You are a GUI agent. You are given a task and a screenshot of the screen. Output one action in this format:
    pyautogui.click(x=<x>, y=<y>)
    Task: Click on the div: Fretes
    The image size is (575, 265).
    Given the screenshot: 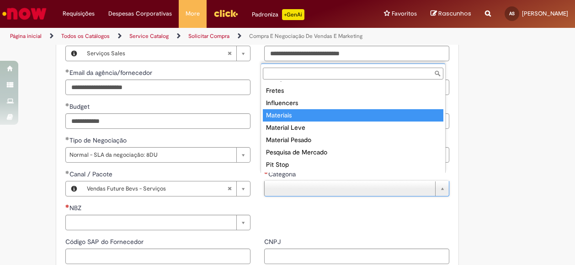 What is the action you would take?
    pyautogui.click(x=353, y=91)
    